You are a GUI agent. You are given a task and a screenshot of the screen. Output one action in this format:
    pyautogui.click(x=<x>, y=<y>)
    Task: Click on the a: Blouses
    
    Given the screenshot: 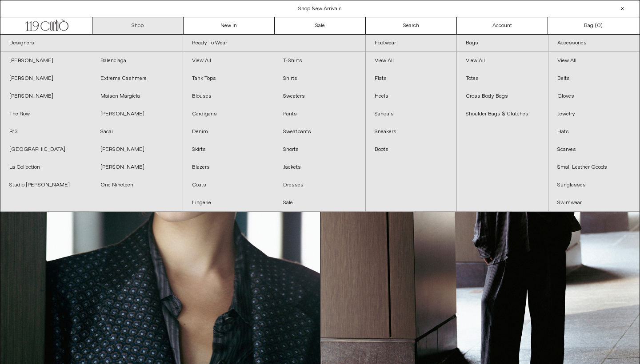 What is the action you would take?
    pyautogui.click(x=228, y=96)
    